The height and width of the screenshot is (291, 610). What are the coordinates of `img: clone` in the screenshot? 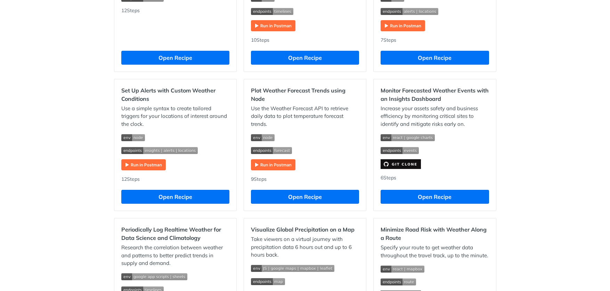 It's located at (401, 164).